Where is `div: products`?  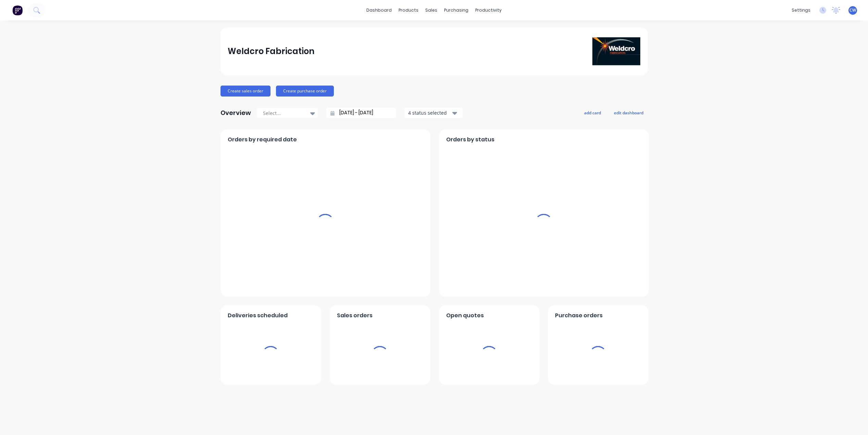
div: products is located at coordinates (409, 10).